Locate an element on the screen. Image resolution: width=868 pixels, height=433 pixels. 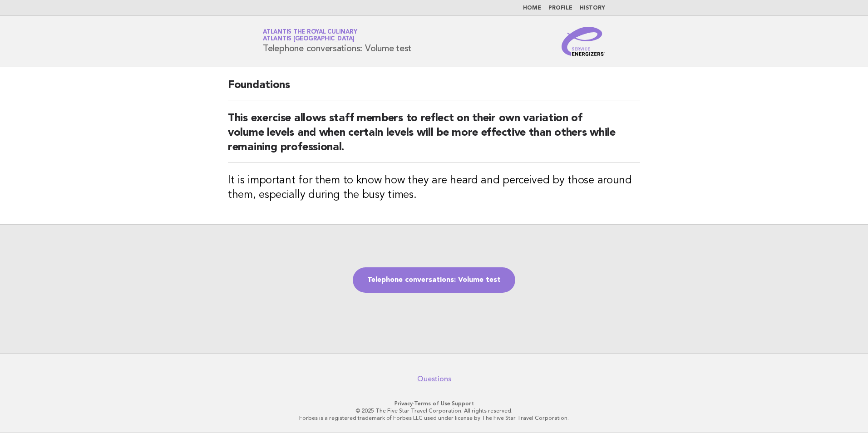
a: Privacy is located at coordinates (404, 404).